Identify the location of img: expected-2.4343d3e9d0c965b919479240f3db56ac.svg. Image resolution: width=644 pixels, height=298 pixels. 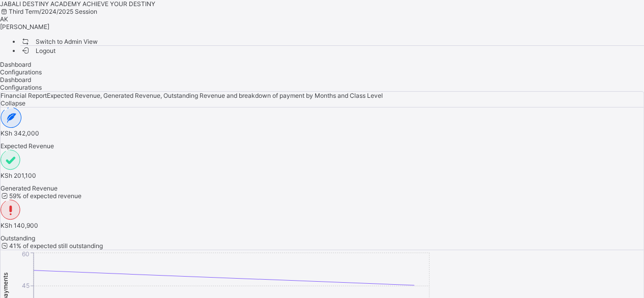
(11, 118).